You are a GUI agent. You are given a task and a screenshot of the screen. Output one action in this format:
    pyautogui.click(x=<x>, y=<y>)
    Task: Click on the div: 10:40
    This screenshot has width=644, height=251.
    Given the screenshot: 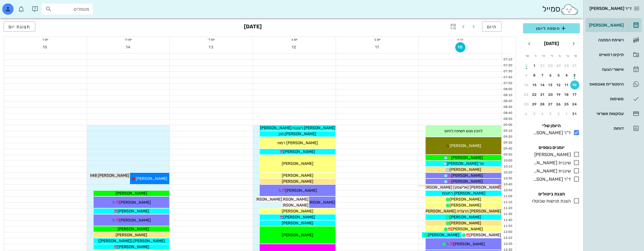 What is the action you would take?
    pyautogui.click(x=507, y=184)
    